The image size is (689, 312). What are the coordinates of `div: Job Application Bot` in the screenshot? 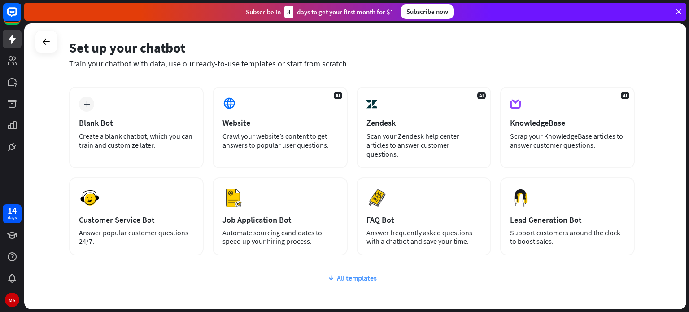 It's located at (280, 219).